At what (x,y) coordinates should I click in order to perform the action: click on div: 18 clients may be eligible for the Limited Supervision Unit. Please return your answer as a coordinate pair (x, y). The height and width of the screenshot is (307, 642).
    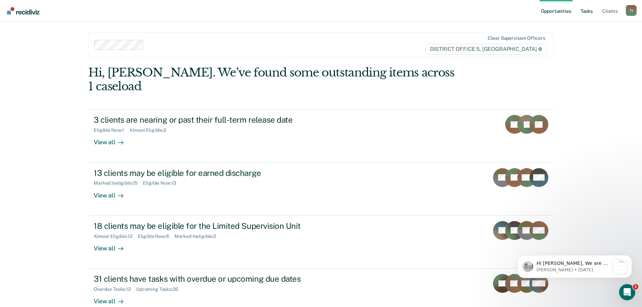
    Looking at the image, I should click on (212, 226).